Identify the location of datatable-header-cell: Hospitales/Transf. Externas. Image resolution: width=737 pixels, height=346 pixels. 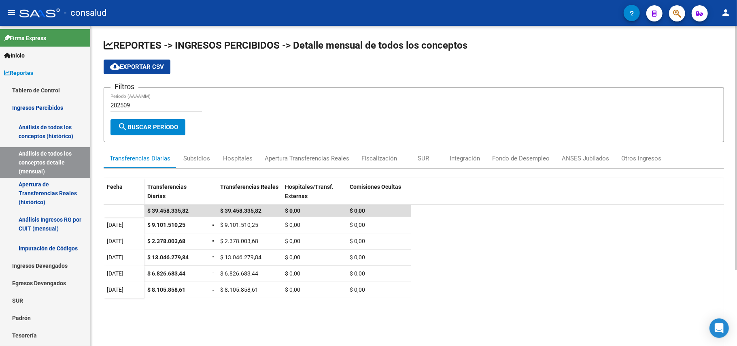
(314, 195).